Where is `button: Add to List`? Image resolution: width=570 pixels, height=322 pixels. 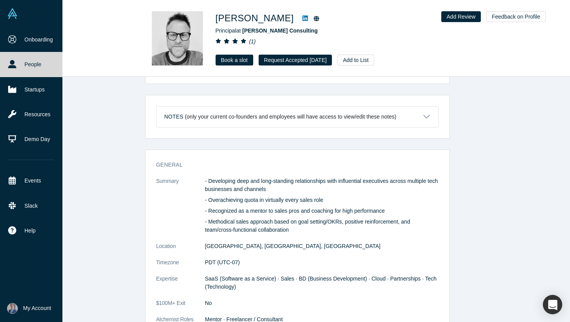 button: Add to List is located at coordinates (356, 60).